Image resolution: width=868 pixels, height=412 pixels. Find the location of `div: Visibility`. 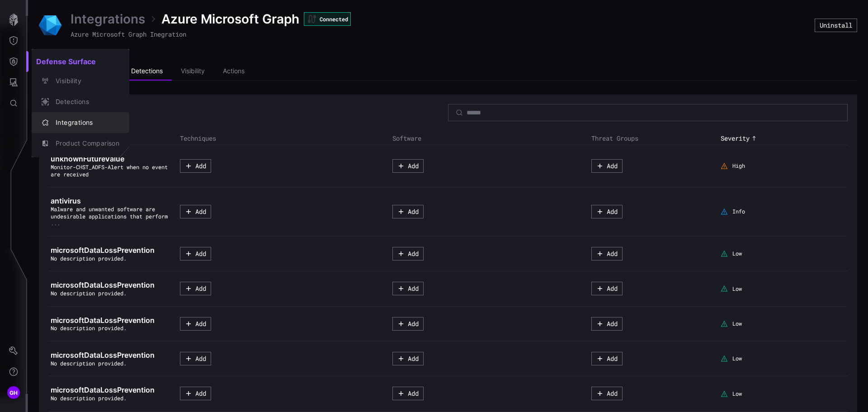

div: Visibility is located at coordinates (85, 81).